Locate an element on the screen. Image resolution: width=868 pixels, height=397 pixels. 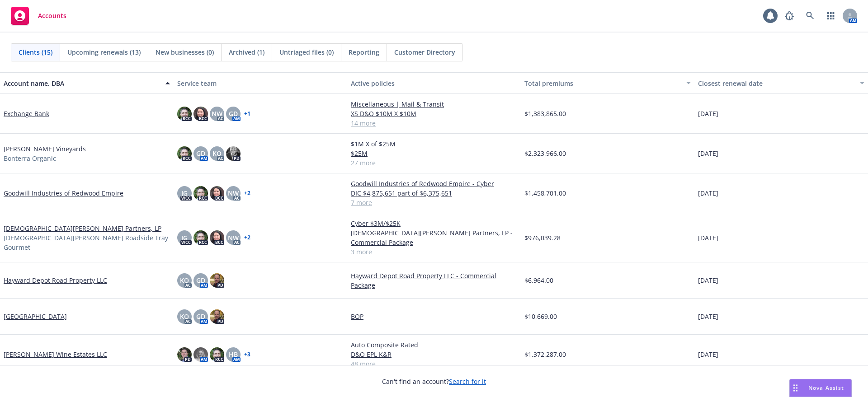
span: New businesses (0) is located at coordinates (184, 52).